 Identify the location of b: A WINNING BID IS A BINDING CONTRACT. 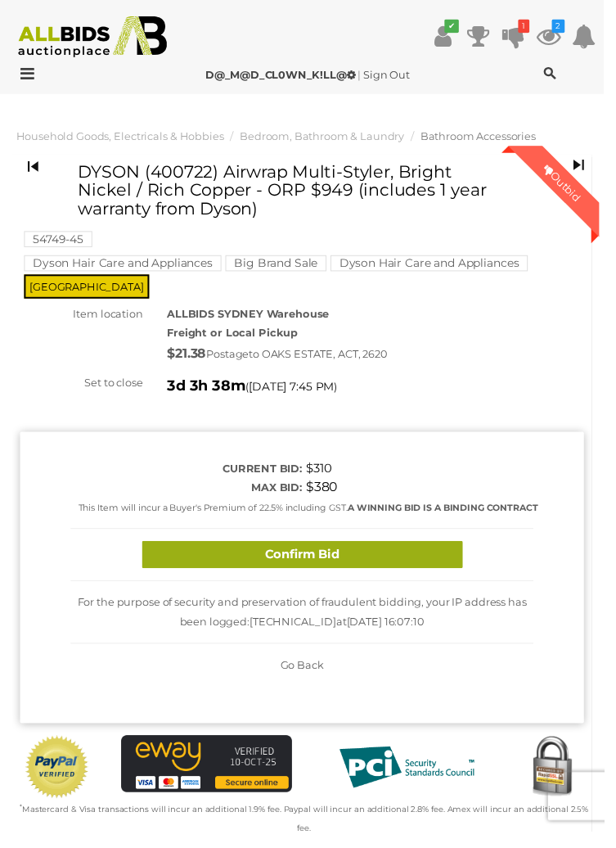
(452, 517).